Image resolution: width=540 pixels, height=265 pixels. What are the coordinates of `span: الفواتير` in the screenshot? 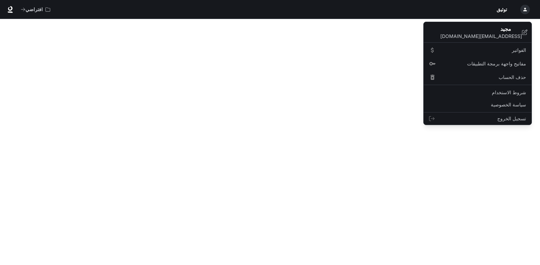 It's located at (482, 50).